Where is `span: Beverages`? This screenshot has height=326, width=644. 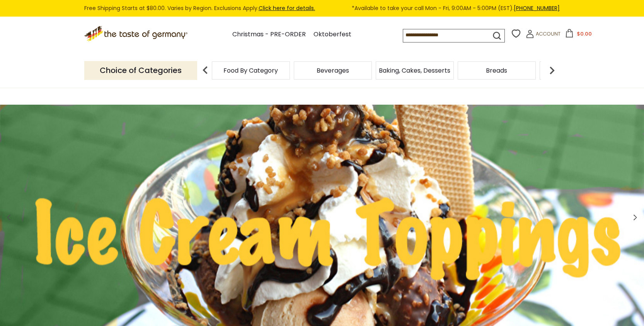 span: Beverages is located at coordinates (332, 70).